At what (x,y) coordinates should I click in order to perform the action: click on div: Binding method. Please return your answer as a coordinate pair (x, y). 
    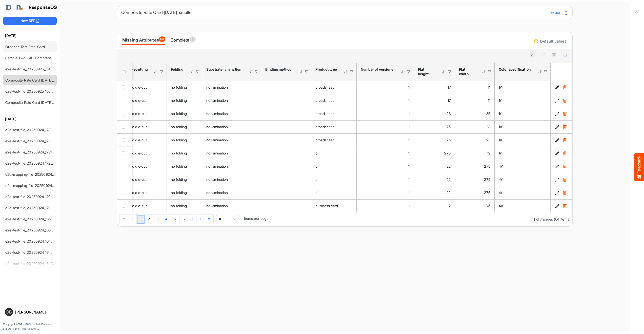
    Looking at the image, I should click on (278, 70).